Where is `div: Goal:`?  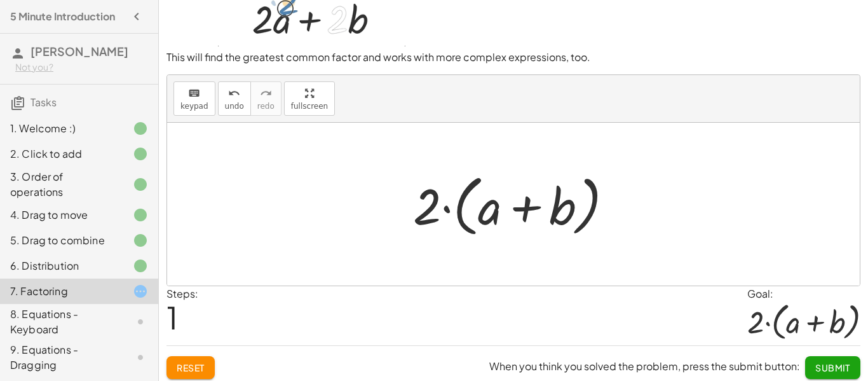
div: Goal: is located at coordinates (804, 294).